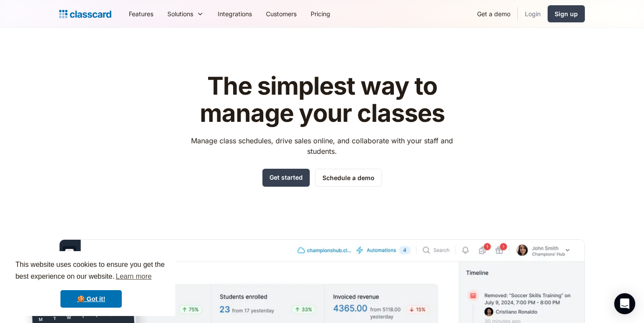  I want to click on div: Open Intercom Messenger, so click(625, 303).